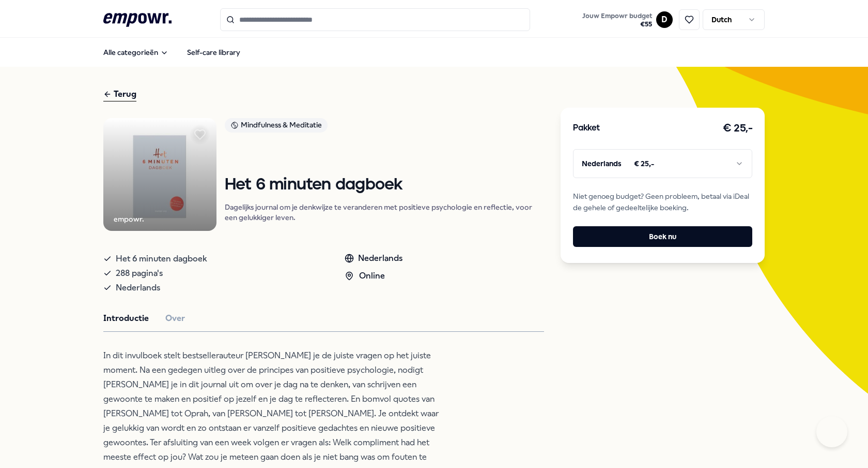 The width and height of the screenshot is (868, 468). I want to click on button: D, so click(664, 20).